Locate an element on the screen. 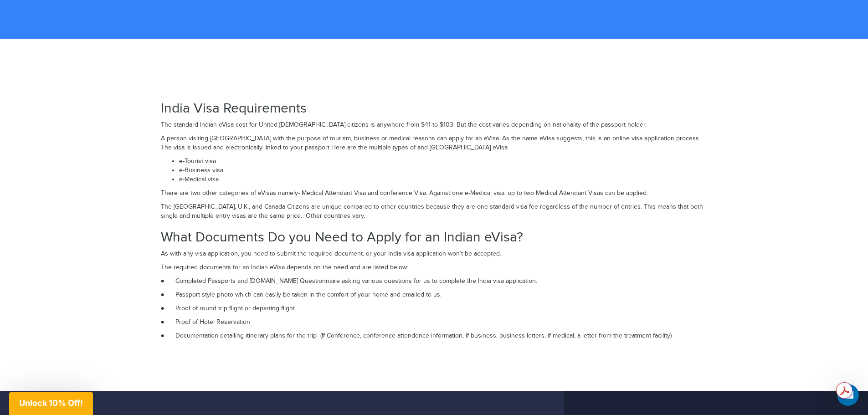 The height and width of the screenshot is (415, 868). p: As with any visa application, you need to submit the required document, or your India visa applic... is located at coordinates (434, 254).